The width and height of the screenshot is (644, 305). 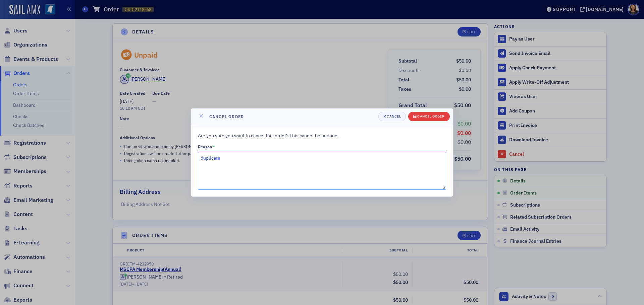 What do you see at coordinates (205, 147) in the screenshot?
I see `div: Reason` at bounding box center [205, 147].